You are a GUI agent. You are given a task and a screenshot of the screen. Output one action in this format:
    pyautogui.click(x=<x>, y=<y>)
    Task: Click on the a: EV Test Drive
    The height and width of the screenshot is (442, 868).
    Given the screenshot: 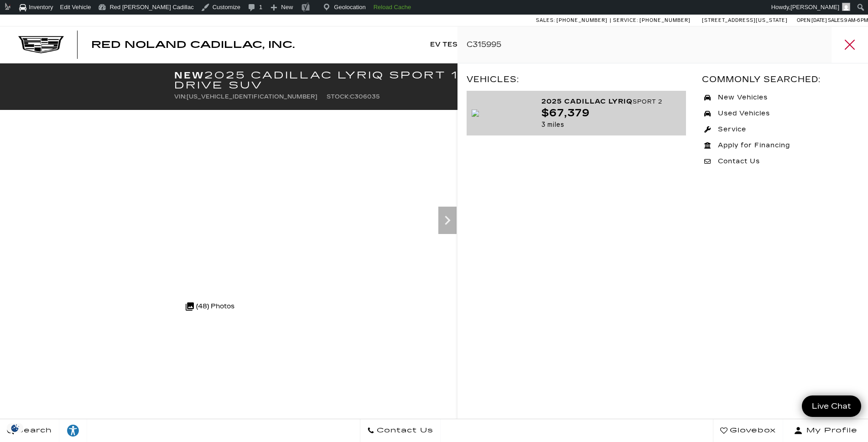 What is the action you would take?
    pyautogui.click(x=458, y=45)
    